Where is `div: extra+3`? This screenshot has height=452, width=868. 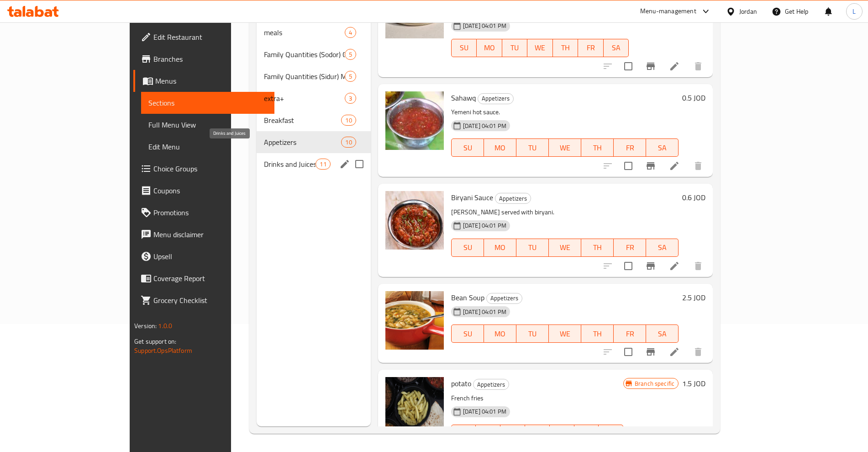
div: extra+3 is located at coordinates (314, 98).